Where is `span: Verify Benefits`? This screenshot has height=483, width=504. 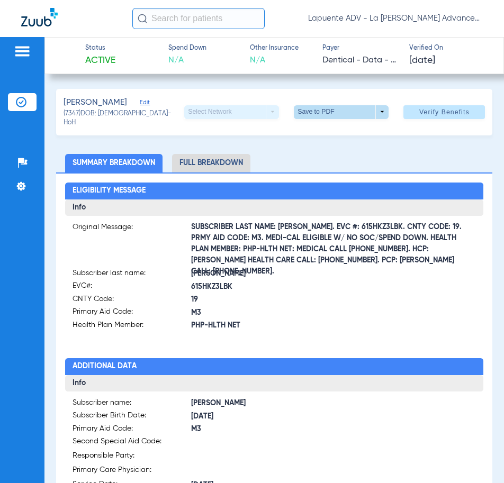 span: Verify Benefits is located at coordinates (444, 112).